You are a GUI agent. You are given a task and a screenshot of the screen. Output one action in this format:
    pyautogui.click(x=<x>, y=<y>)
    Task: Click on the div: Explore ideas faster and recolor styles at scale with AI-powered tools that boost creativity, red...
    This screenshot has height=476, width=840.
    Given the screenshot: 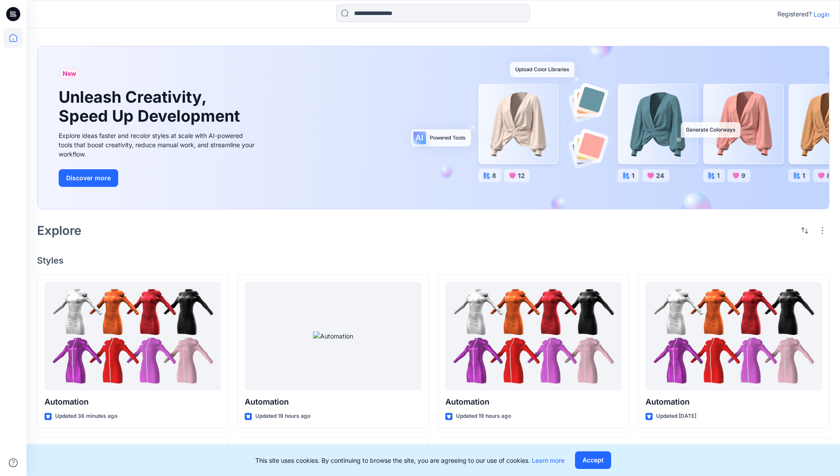 What is the action you would take?
    pyautogui.click(x=158, y=145)
    